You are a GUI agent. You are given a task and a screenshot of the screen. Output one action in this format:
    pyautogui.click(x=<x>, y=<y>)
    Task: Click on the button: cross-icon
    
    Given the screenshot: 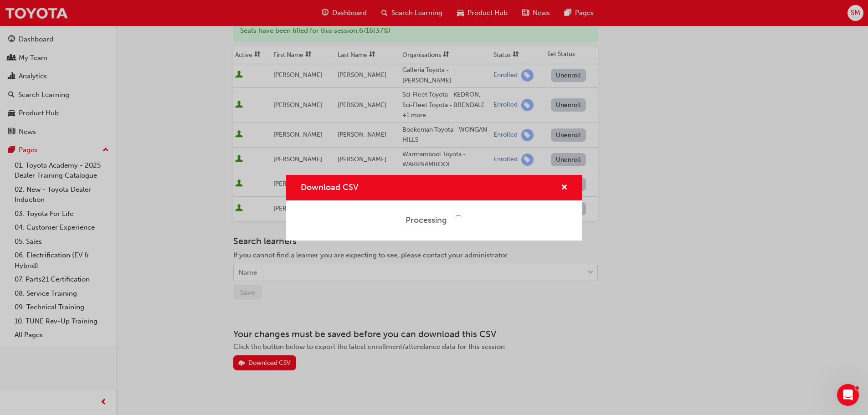 What is the action you would take?
    pyautogui.click(x=564, y=188)
    